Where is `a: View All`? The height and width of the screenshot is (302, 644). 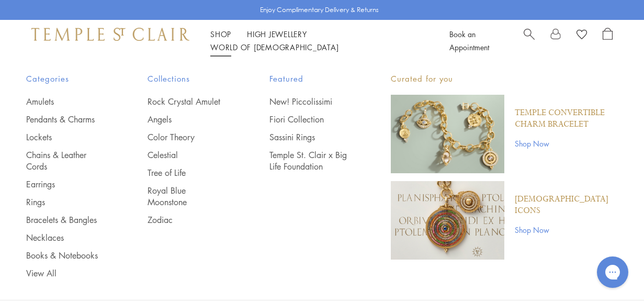
a: View All is located at coordinates (66, 273).